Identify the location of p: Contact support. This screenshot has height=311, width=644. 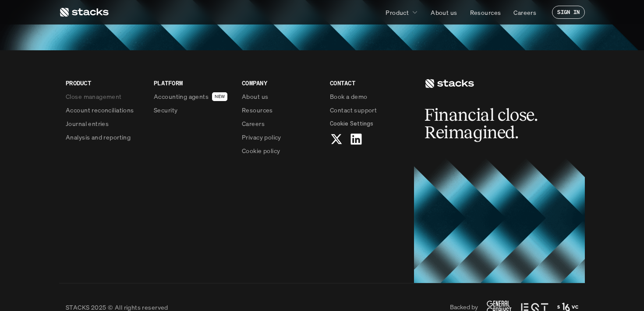
(353, 110).